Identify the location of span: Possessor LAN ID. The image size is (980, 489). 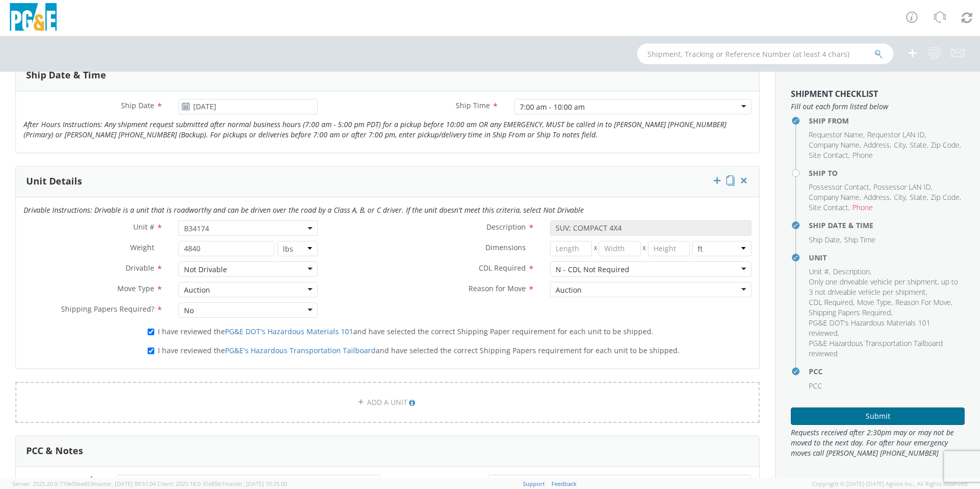
(902, 186).